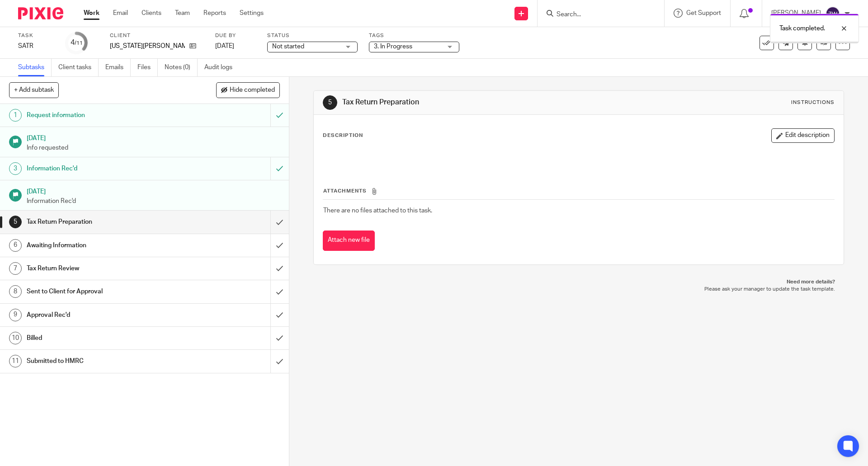  I want to click on p: Information Rec'd, so click(153, 201).